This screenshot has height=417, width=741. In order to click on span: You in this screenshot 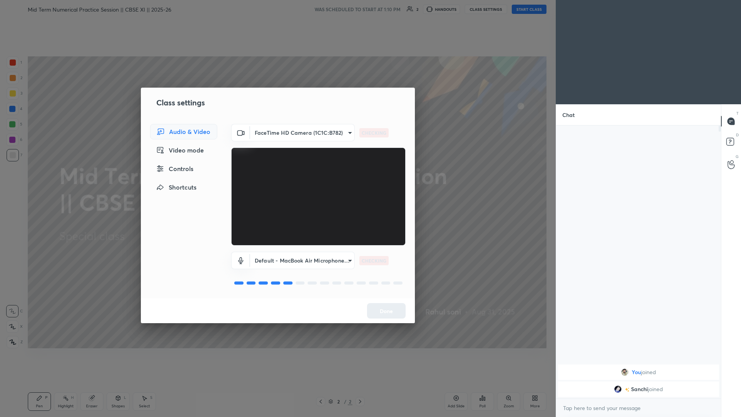, I will do `click(637, 372)`.